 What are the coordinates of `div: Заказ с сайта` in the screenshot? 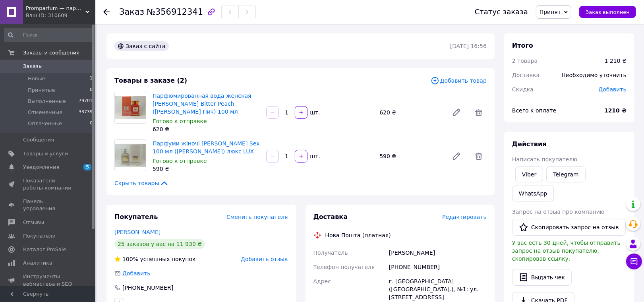 It's located at (141, 46).